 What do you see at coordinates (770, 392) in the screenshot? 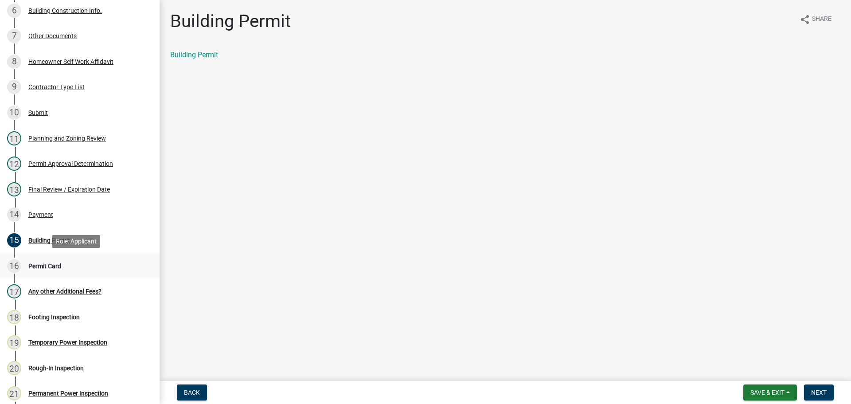
I see `button: Save & Exit` at bounding box center [770, 392].